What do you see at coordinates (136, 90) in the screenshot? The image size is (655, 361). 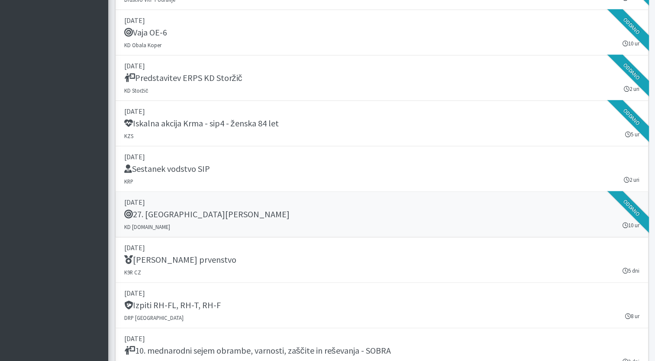 I see `small: KD Storžič` at bounding box center [136, 90].